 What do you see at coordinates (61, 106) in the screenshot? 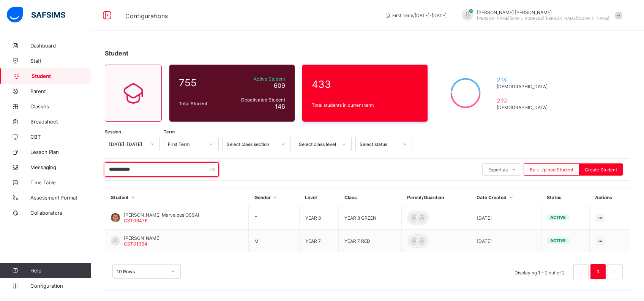
I see `span: Classes` at bounding box center [61, 106].